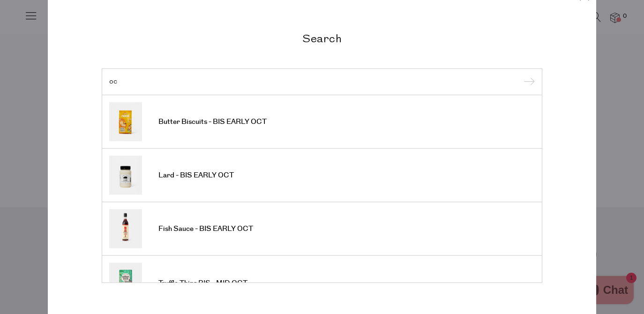 The height and width of the screenshot is (314, 644). Describe the element at coordinates (322, 81) in the screenshot. I see `input: Search` at that location.